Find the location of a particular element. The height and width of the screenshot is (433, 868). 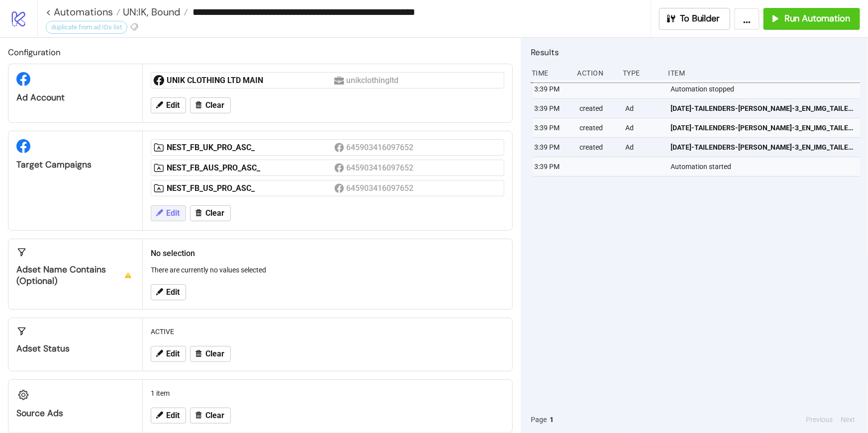

h2: Configuration is located at coordinates (260, 52).